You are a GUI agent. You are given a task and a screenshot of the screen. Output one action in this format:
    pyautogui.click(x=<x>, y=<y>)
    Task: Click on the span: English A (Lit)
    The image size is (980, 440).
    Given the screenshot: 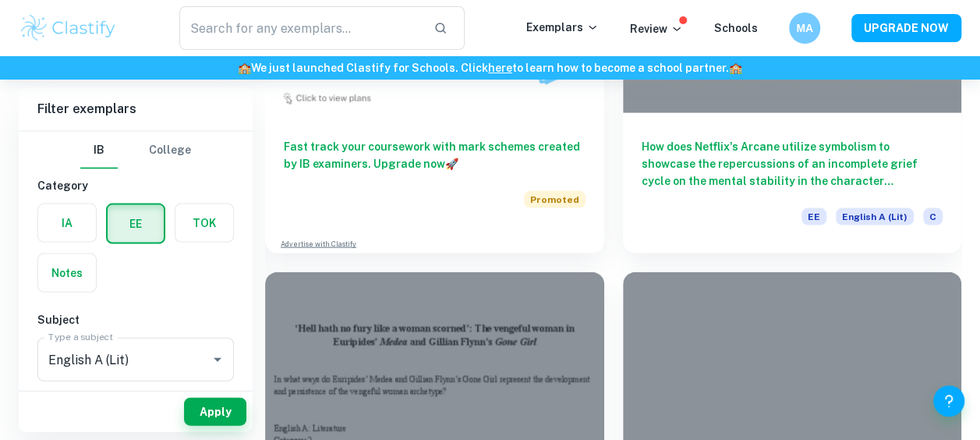 What is the action you would take?
    pyautogui.click(x=875, y=217)
    